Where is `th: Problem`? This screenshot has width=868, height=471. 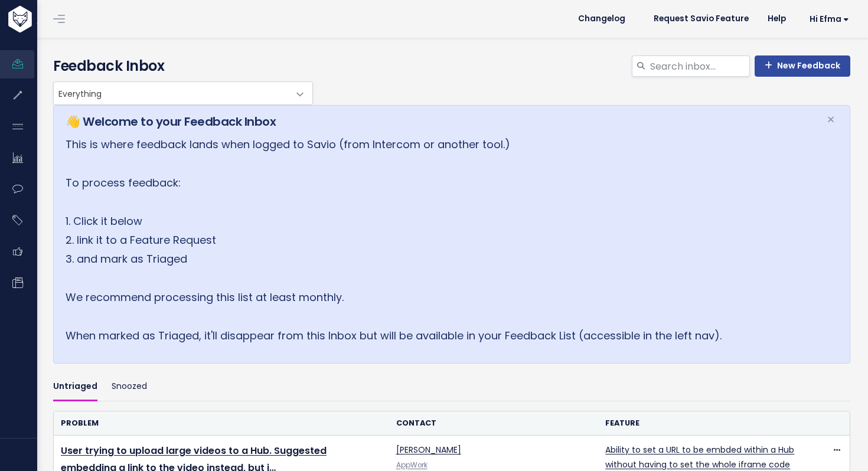
th: Problem is located at coordinates (221, 423).